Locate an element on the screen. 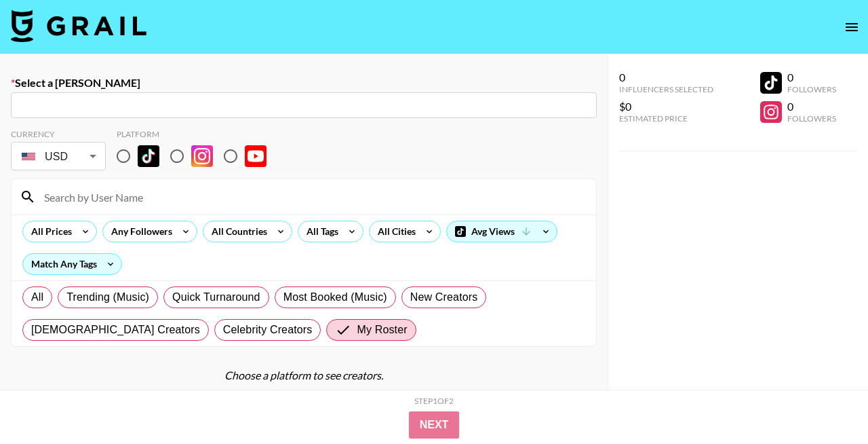 This screenshot has width=868, height=444. span: Trending (Music) is located at coordinates (108, 298).